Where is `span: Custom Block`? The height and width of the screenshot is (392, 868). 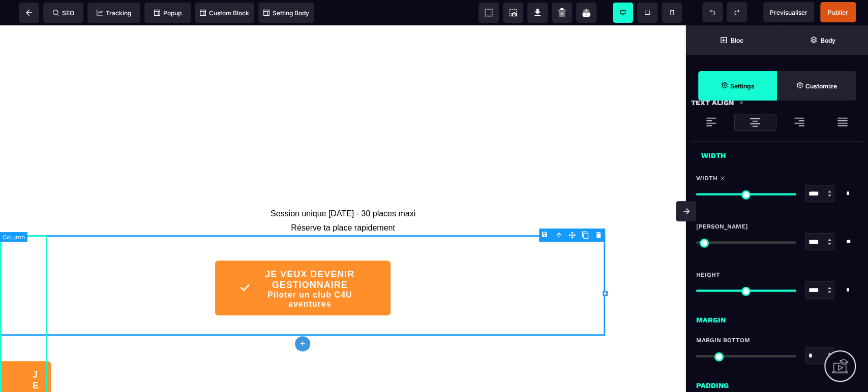 span: Custom Block is located at coordinates (224, 13).